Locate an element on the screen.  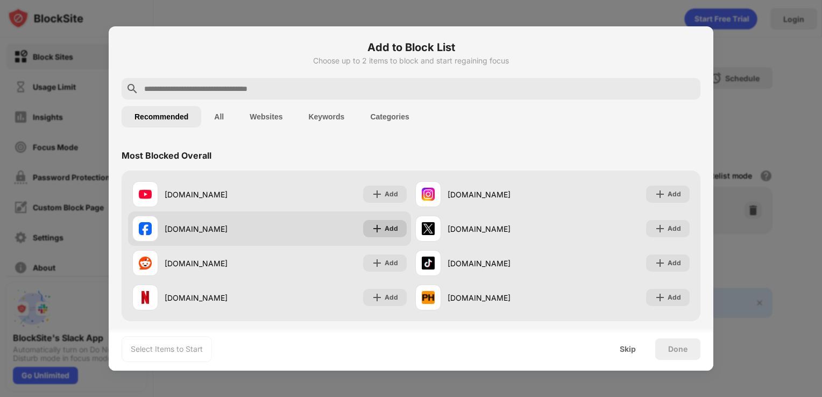
div: Select Items to Start is located at coordinates (167, 349).